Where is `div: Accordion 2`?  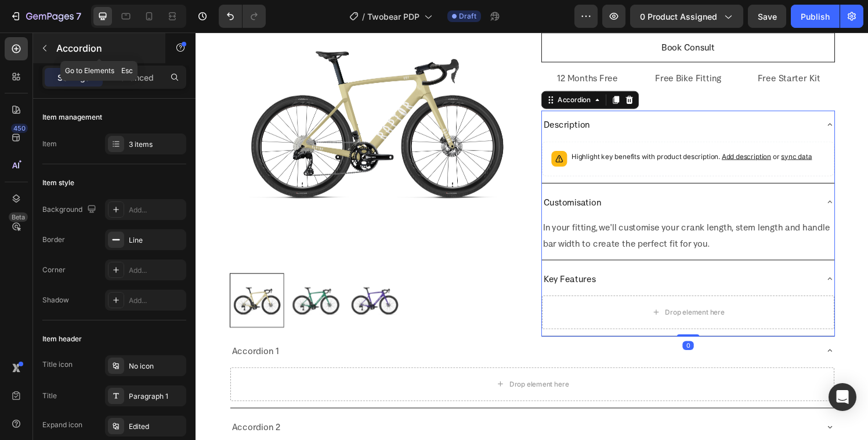
div: Accordion 2 is located at coordinates (62, 408).